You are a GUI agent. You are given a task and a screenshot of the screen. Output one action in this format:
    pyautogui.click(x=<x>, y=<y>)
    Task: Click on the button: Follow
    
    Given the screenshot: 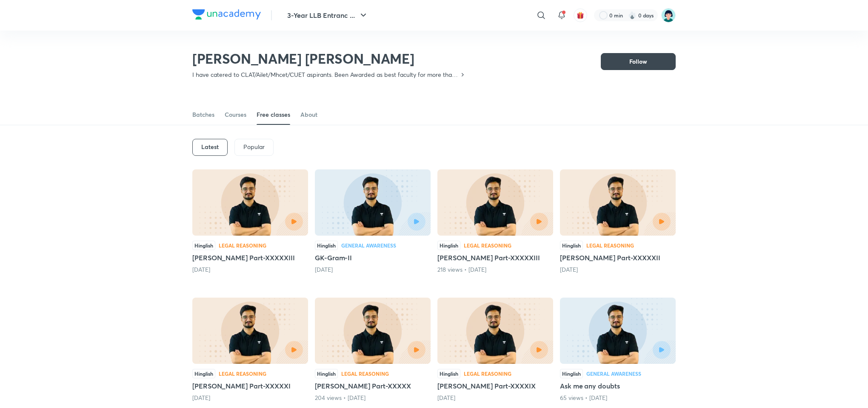 What is the action you would take?
    pyautogui.click(x=638, y=62)
    